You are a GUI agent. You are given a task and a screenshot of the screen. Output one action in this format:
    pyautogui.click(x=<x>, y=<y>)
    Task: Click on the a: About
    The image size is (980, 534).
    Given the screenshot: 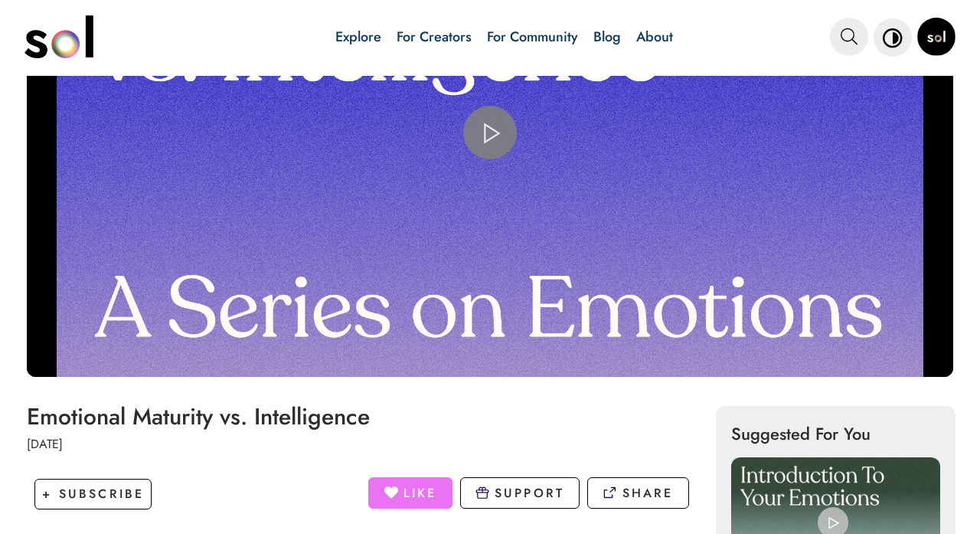 What is the action you would take?
    pyautogui.click(x=655, y=37)
    